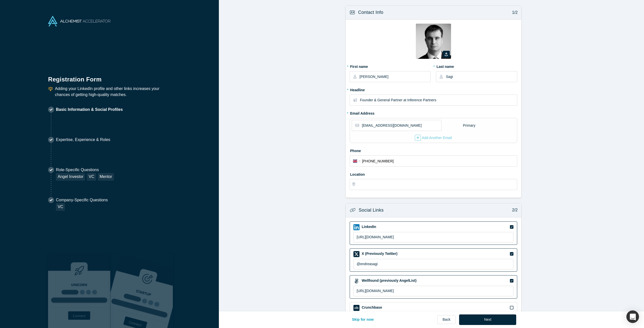 This screenshot has width=644, height=328. I want to click on p: 1/2, so click(514, 13).